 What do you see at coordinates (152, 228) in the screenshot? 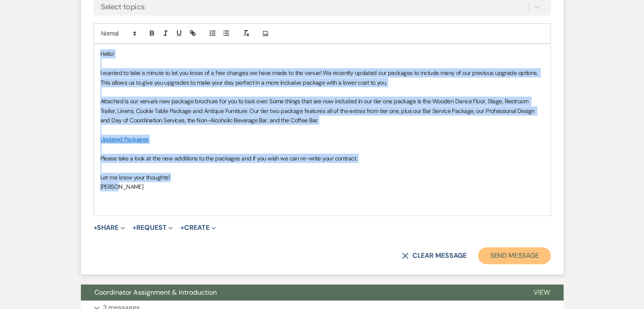
I see `button: Request` at bounding box center [152, 228].